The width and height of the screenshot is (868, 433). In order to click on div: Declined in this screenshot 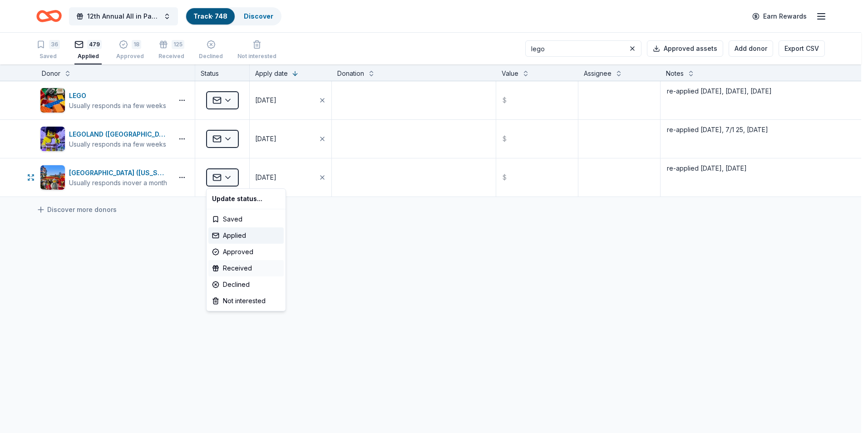, I will do `click(246, 284)`.